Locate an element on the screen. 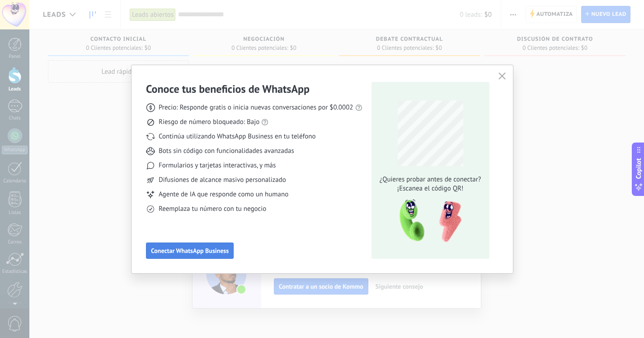 The width and height of the screenshot is (644, 338). button: Conectar WhatsApp Business is located at coordinates (190, 251).